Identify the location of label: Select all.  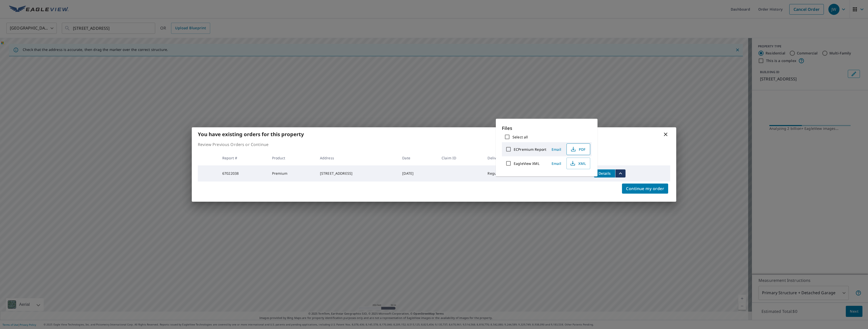
(520, 137).